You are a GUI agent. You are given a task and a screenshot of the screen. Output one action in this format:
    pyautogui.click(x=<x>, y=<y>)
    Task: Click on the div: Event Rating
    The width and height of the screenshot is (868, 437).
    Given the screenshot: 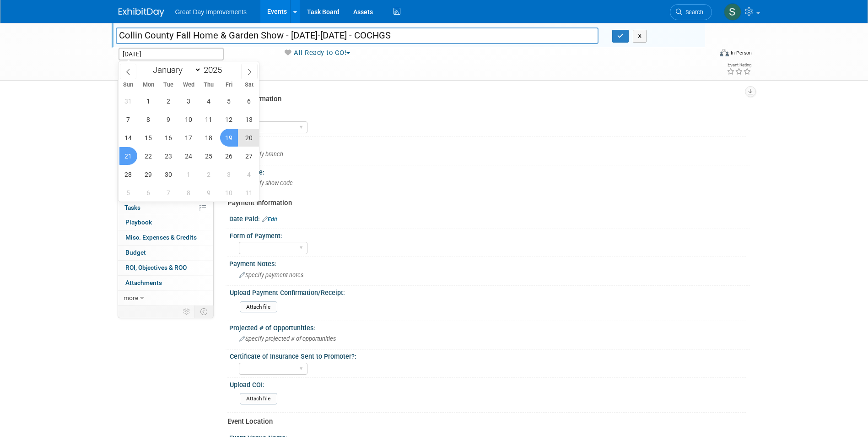 What is the action you would take?
    pyautogui.click(x=739, y=65)
    